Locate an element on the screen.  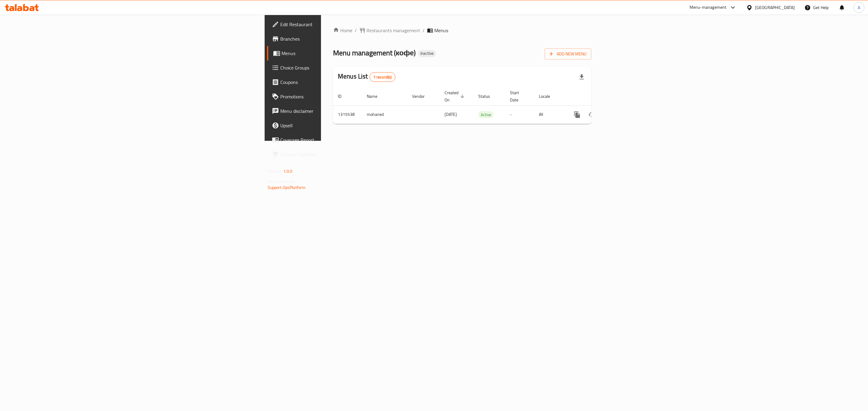
span: ID is located at coordinates (344, 96).